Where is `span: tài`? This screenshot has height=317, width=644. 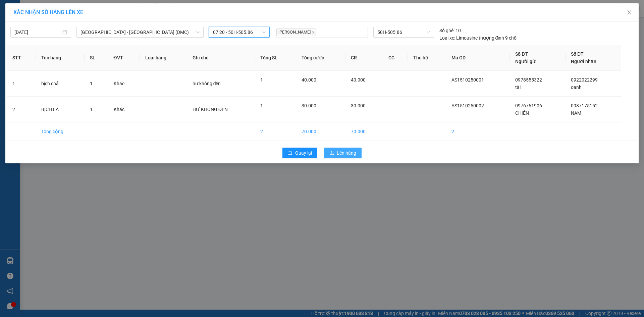
span: tài is located at coordinates (518, 87).